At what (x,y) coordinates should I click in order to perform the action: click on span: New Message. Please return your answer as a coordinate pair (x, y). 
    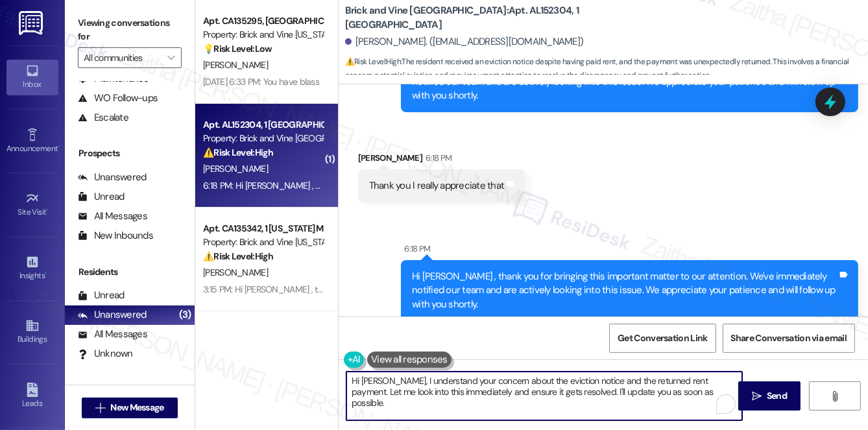
    Looking at the image, I should click on (137, 407).